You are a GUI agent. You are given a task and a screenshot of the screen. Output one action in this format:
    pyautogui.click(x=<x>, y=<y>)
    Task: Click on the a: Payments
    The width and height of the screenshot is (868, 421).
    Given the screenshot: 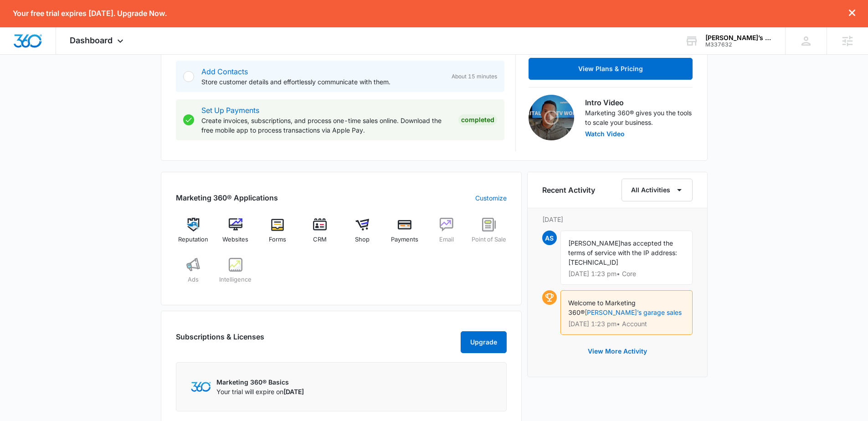 What is the action you would take?
    pyautogui.click(x=404, y=234)
    